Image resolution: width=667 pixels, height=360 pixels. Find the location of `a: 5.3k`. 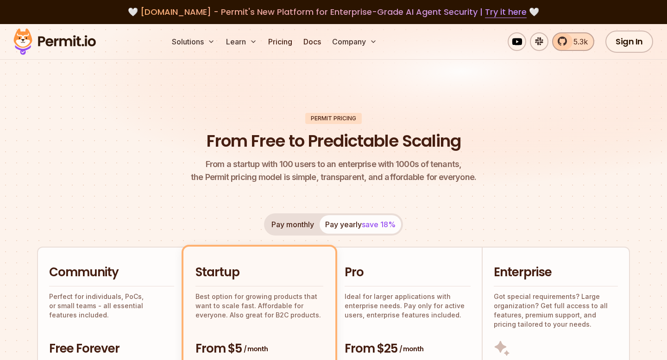

a: 5.3k is located at coordinates (573, 42).